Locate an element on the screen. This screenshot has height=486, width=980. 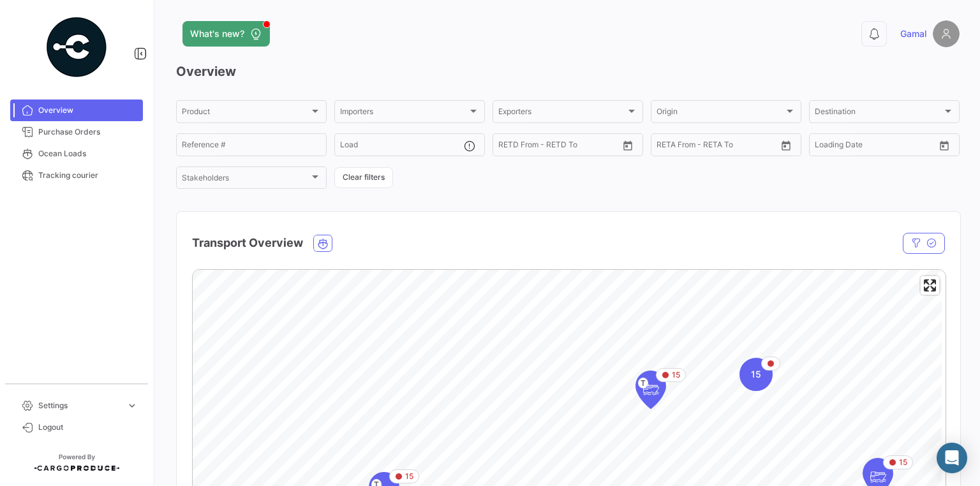
span: Overview is located at coordinates (88, 110).